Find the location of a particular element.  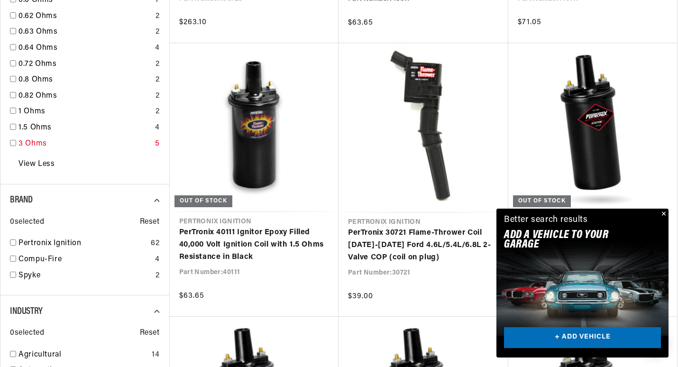

h2: Add A VEHICLE to your garage is located at coordinates (570, 240).